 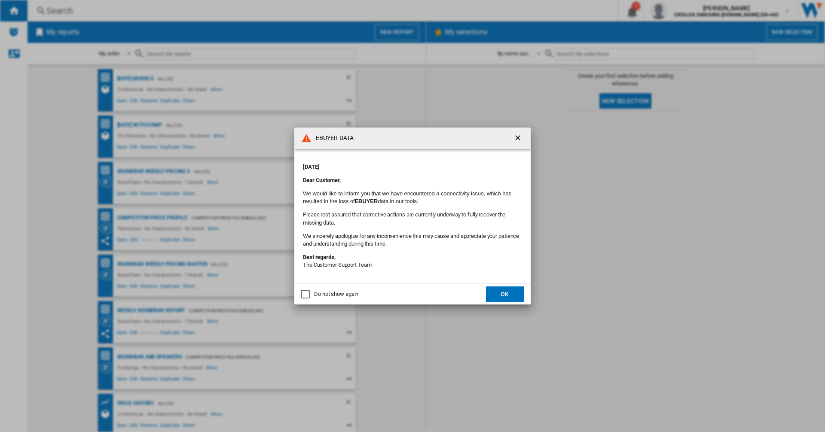 What do you see at coordinates (505, 294) in the screenshot?
I see `button: OK` at bounding box center [505, 294].